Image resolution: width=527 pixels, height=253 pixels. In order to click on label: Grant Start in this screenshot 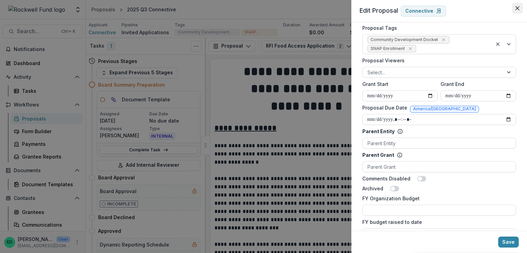, I will do `click(398, 84)`.